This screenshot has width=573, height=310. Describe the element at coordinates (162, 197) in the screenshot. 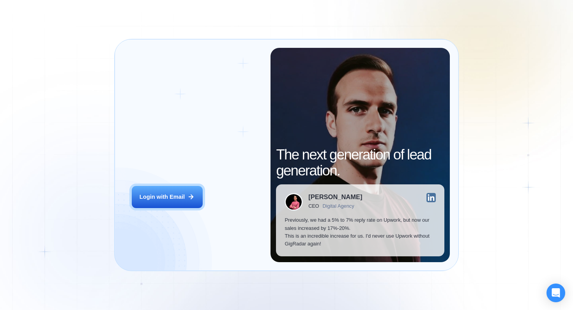

I see `div: Login with Email` at that location.